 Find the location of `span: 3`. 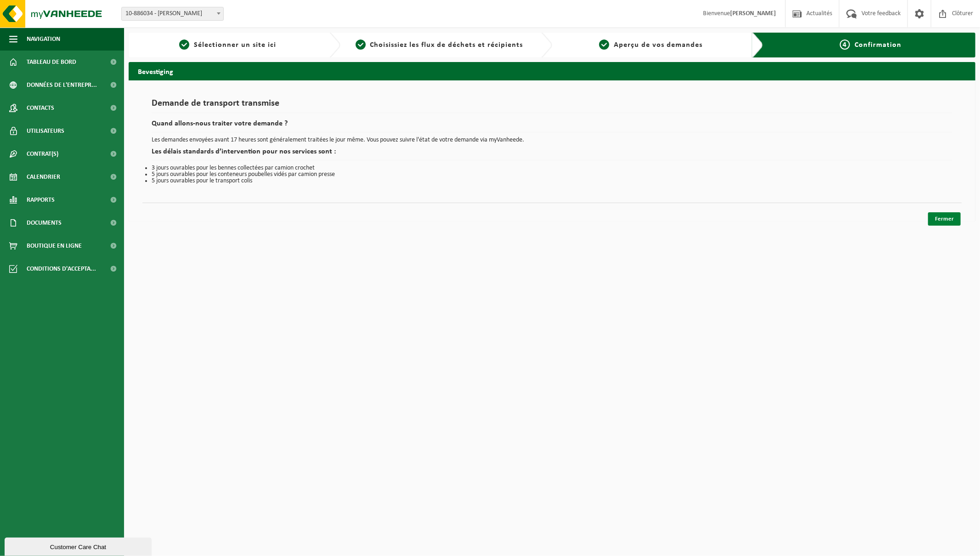

span: 3 is located at coordinates (604, 45).